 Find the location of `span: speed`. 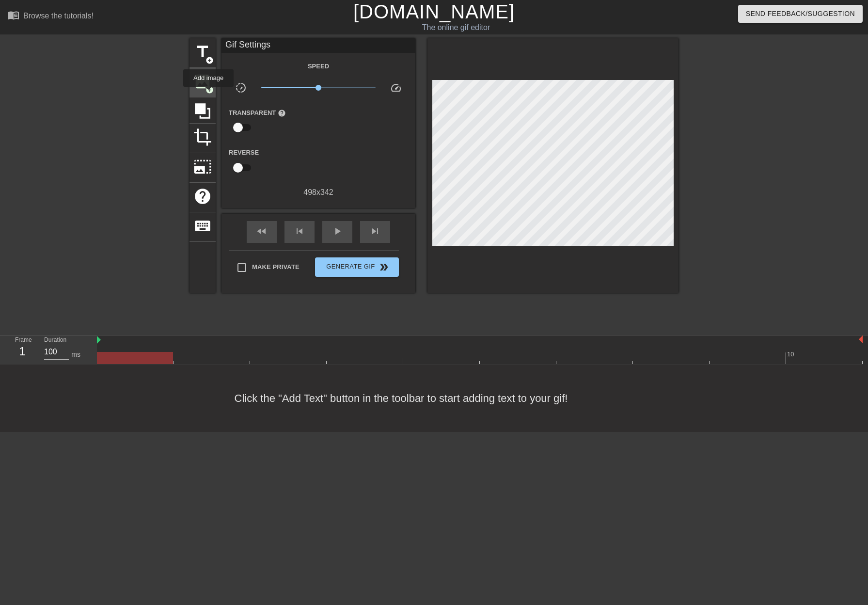

span: speed is located at coordinates (396, 88).